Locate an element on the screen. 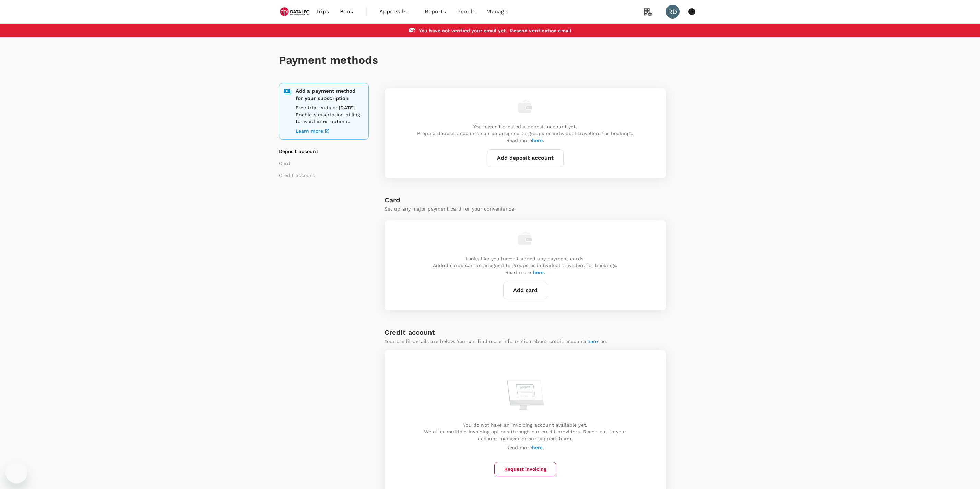  a: Learn more is located at coordinates (330, 131).